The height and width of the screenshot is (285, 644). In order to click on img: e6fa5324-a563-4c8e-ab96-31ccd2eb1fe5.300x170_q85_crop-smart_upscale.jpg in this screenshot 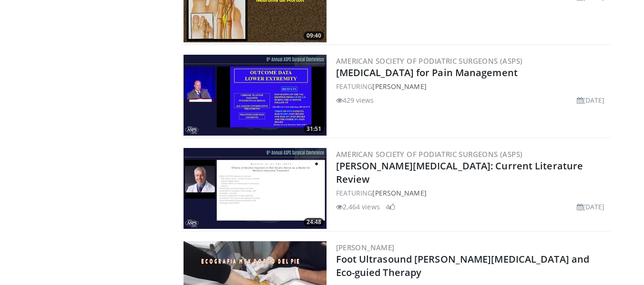, I will do `click(255, 95)`.